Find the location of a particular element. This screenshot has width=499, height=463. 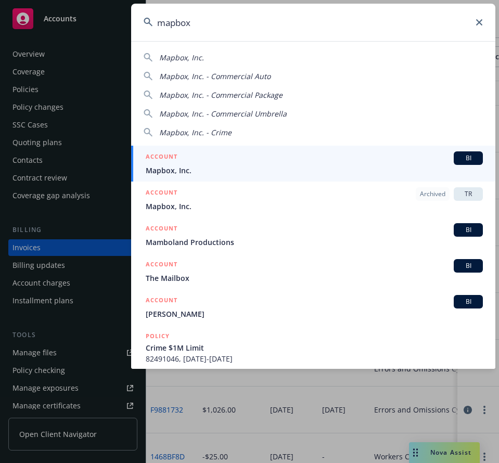

a: ACCOUNTArchivedTRMapbox, Inc. is located at coordinates (313, 199).